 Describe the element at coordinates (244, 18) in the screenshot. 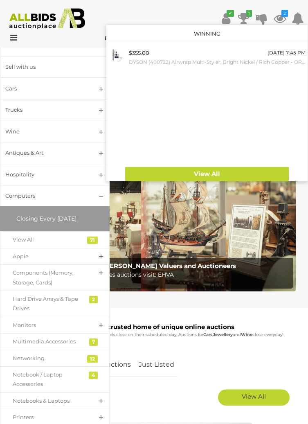

I see `a: 1` at that location.